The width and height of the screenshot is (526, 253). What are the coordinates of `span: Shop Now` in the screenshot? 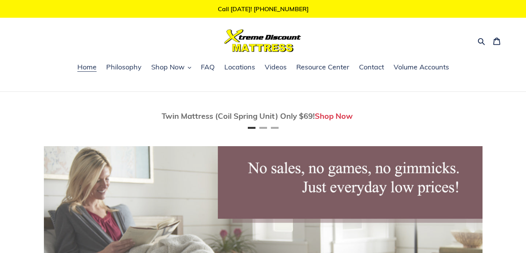 It's located at (168, 67).